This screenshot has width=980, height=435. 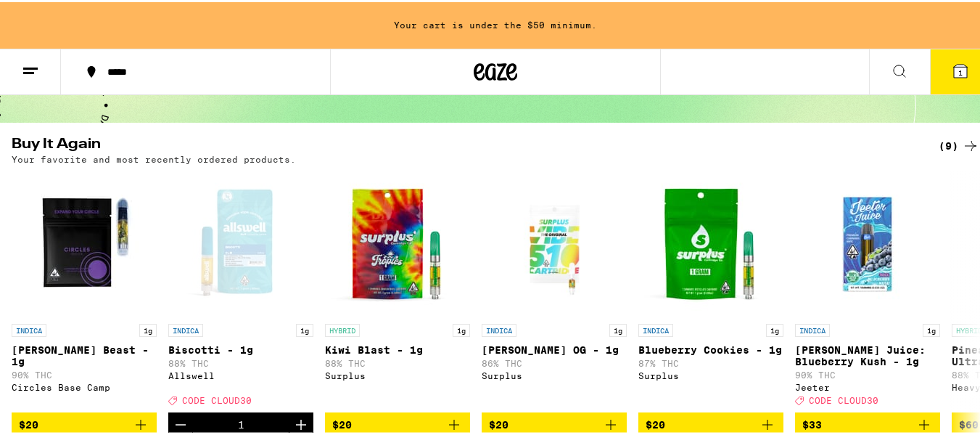 I want to click on div: Allswell, so click(x=241, y=373).